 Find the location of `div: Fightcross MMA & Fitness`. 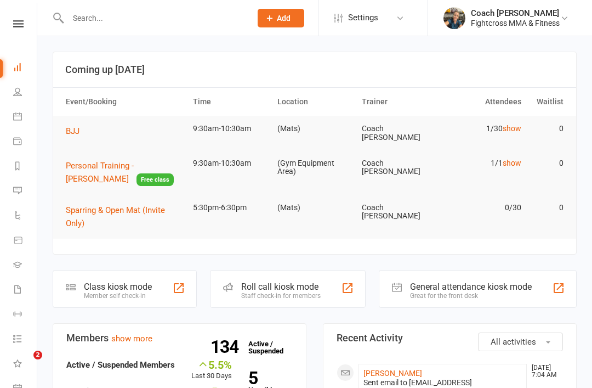

div: Fightcross MMA & Fitness is located at coordinates (515, 23).